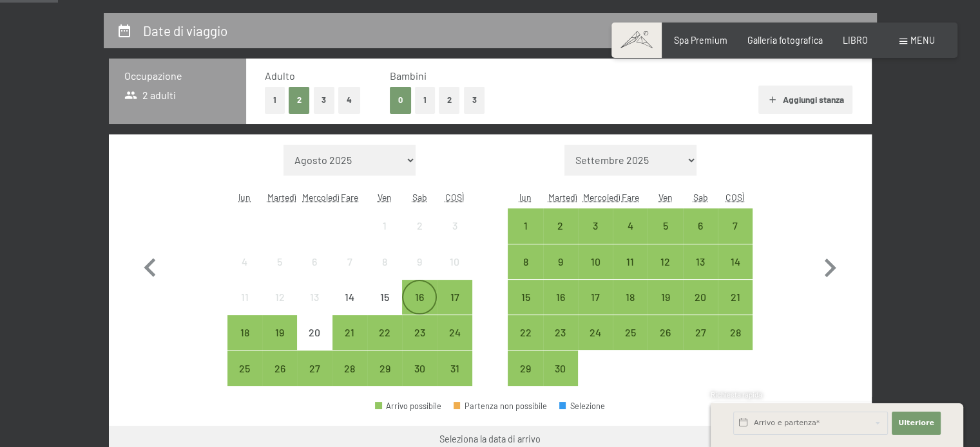 The width and height of the screenshot is (980, 447). I want to click on div: Dom 24 ago 2025, so click(454, 333).